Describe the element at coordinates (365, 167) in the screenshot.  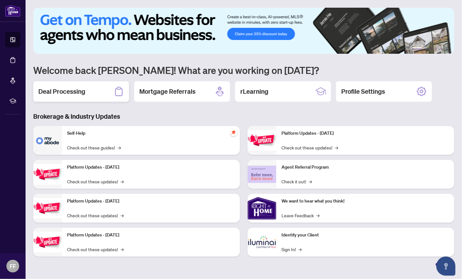
I see `p: Agent Referral Program` at that location.